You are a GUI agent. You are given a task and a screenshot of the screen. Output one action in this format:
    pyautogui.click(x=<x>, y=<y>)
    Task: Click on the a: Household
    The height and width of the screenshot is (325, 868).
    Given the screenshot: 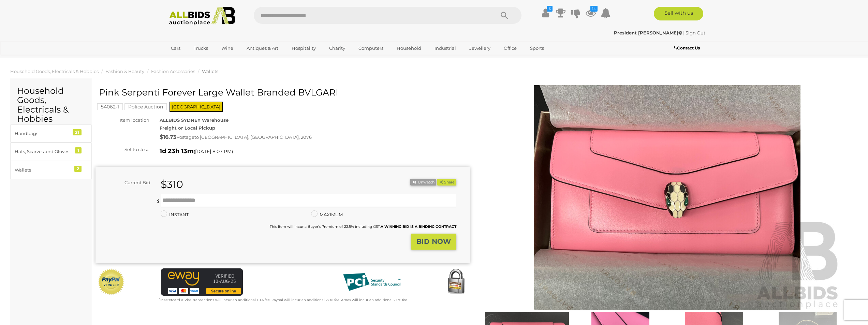 What is the action you would take?
    pyautogui.click(x=409, y=48)
    